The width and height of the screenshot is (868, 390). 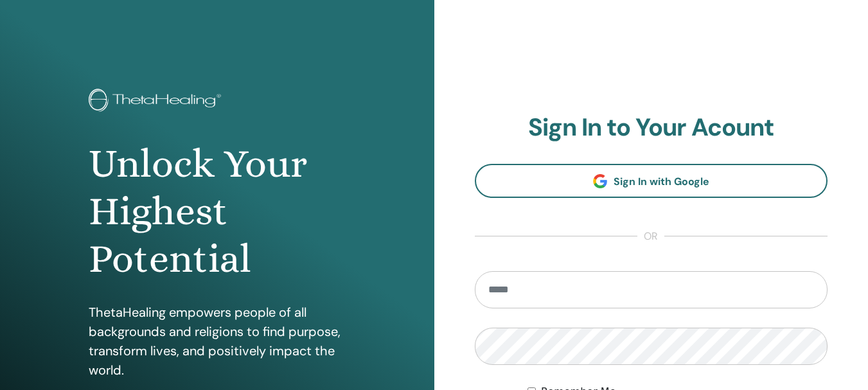 I want to click on span: or, so click(x=650, y=236).